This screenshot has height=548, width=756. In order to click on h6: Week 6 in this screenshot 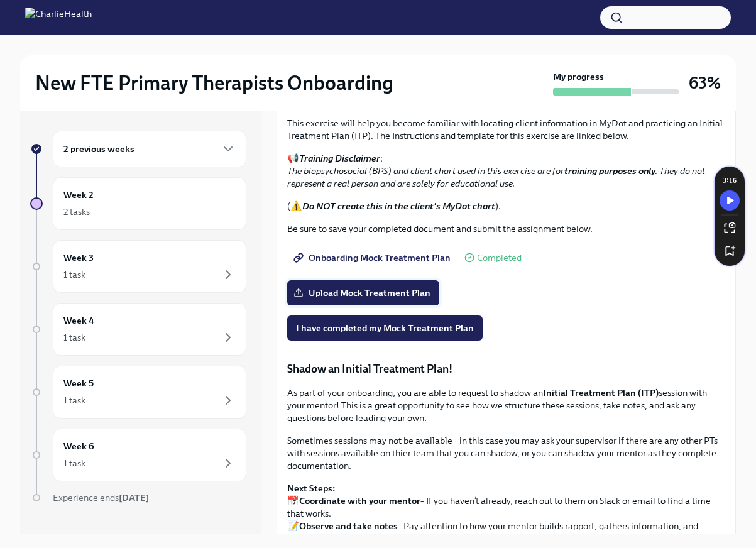, I will do `click(78, 446)`.